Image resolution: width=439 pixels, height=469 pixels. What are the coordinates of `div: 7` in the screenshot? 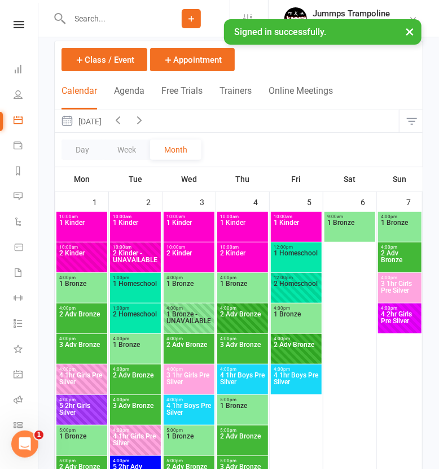 It's located at (415, 201).